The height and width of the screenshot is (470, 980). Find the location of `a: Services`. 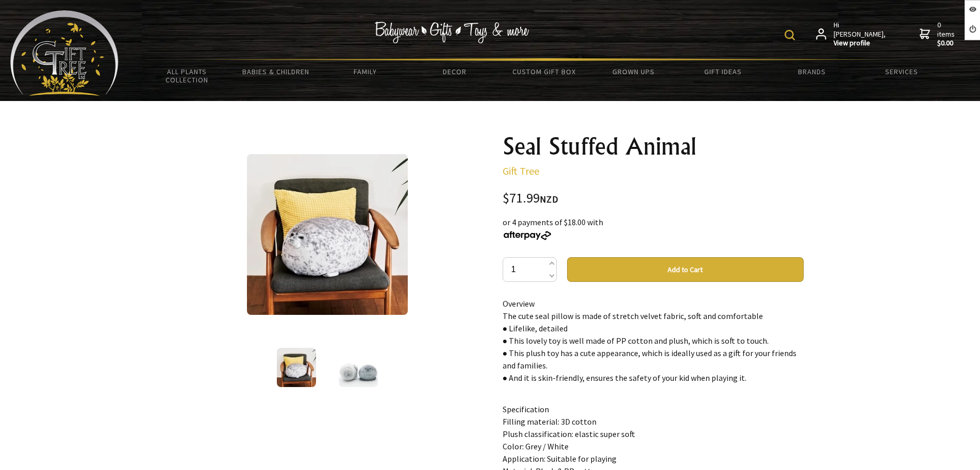

a: Services is located at coordinates (901, 72).